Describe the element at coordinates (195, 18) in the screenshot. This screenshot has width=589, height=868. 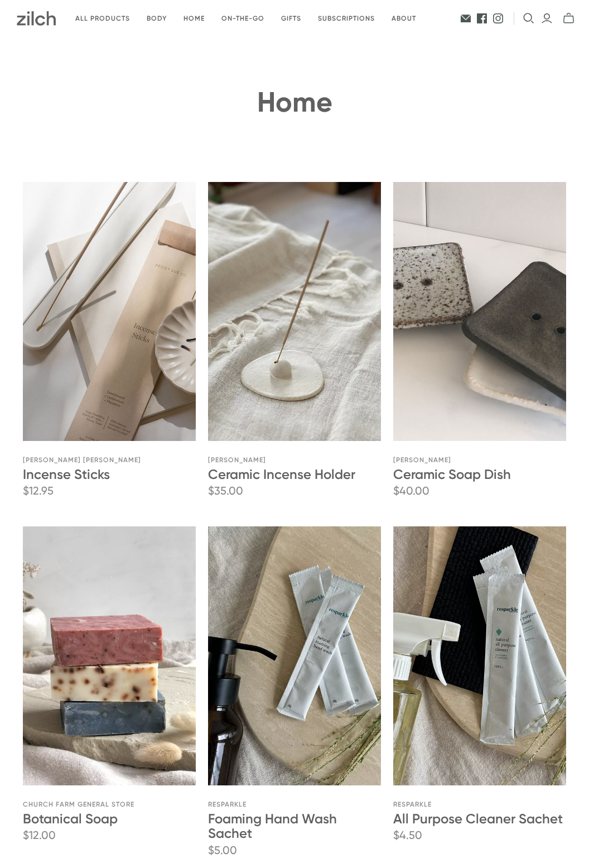
I see `a: Home` at that location.